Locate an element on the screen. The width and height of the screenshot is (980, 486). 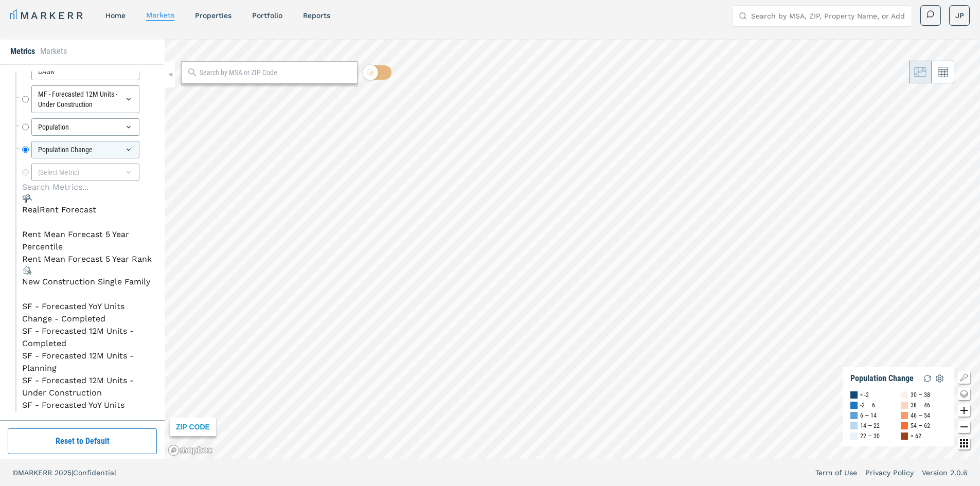
div: 46 — 54 is located at coordinates (920, 415).